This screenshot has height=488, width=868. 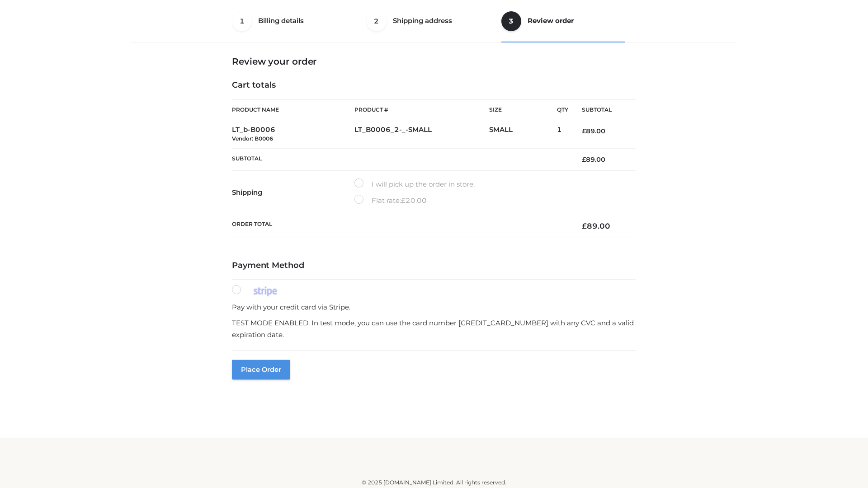 What do you see at coordinates (521, 110) in the screenshot?
I see `th: Size` at bounding box center [521, 110].